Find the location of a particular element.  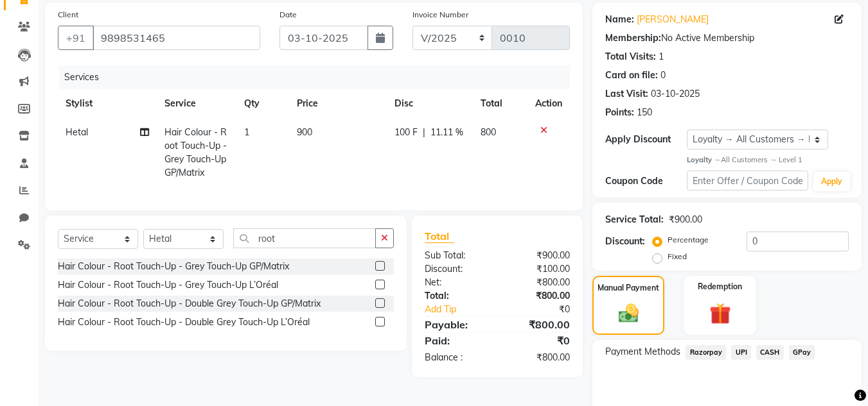

div: Payable: is located at coordinates (456, 325).